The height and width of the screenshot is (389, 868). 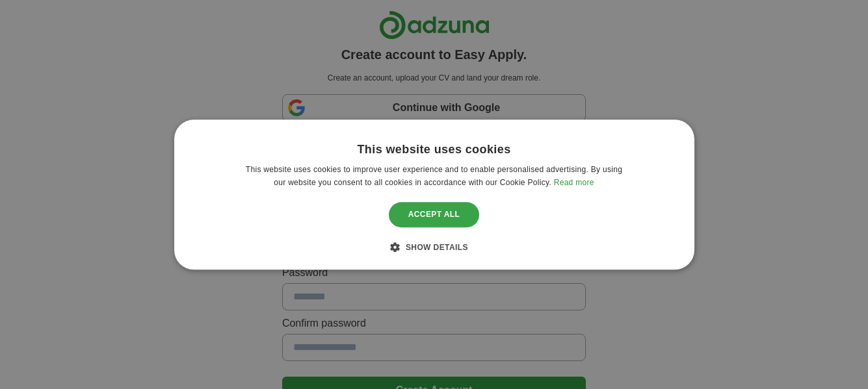 What do you see at coordinates (437, 247) in the screenshot?
I see `span: Show details` at bounding box center [437, 247].